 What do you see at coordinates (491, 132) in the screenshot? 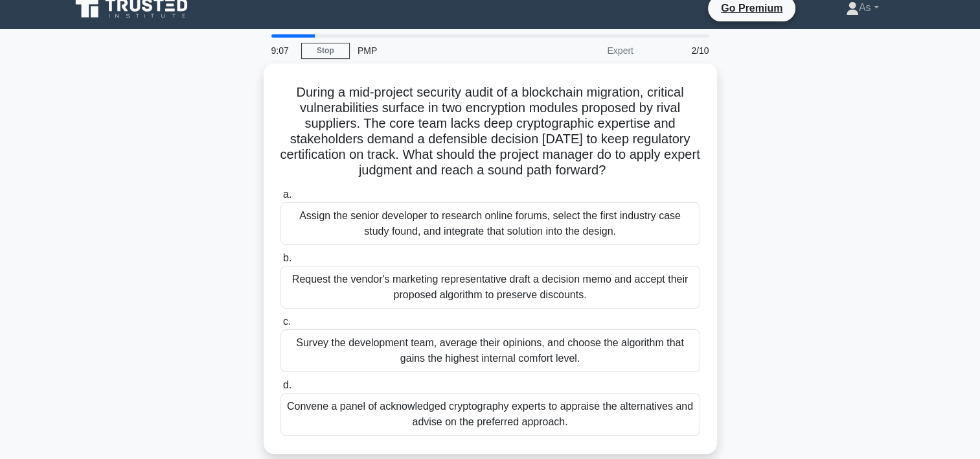
I see `h5: During a mid-project security audit of a blockchain migration, critical vulnerabilities surface i...` at bounding box center [491, 132].